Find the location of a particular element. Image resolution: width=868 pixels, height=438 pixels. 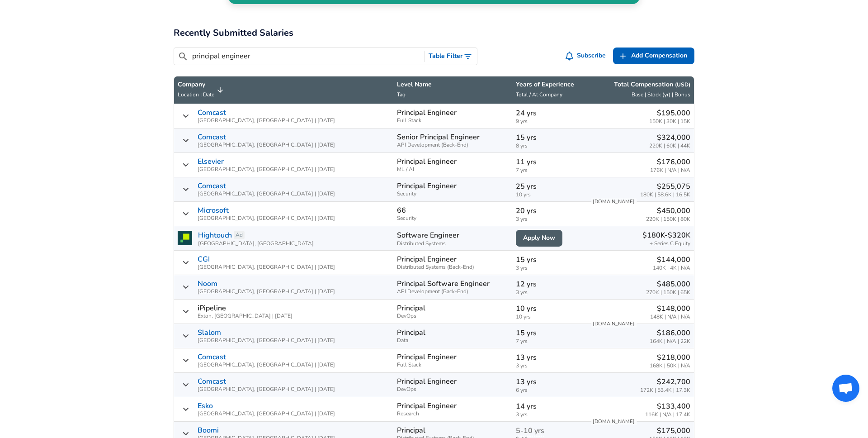

a: Ad is located at coordinates (239, 235).